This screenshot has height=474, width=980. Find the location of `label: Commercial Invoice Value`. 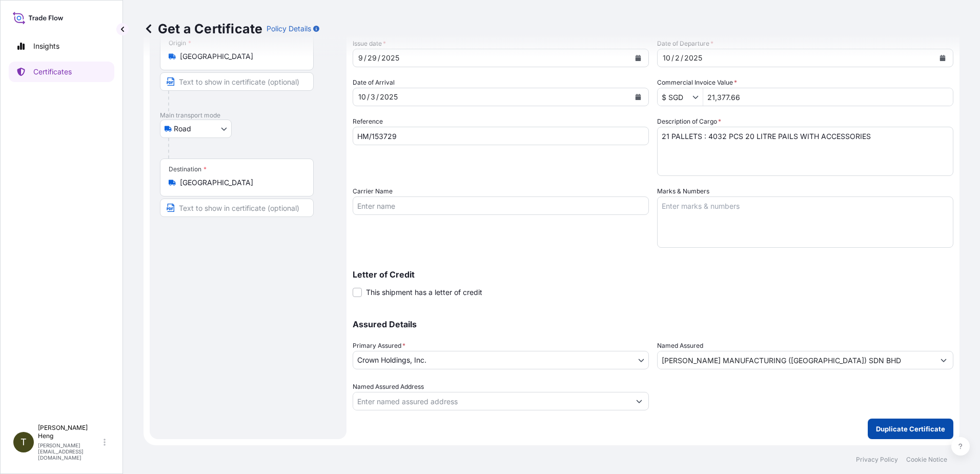

label: Commercial Invoice Value is located at coordinates (697, 83).